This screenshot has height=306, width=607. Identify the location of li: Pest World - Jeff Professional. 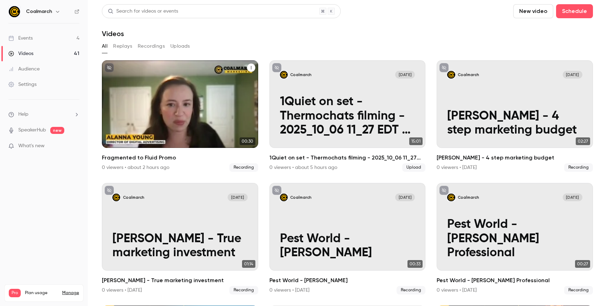
(514, 239).